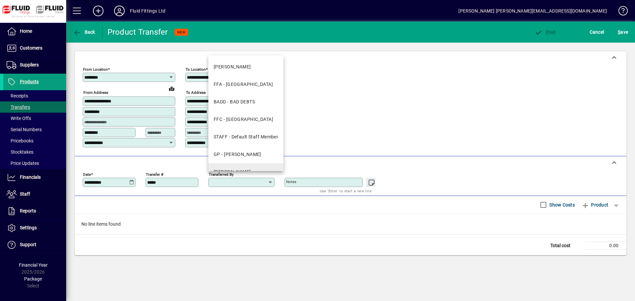  What do you see at coordinates (234, 102) in the screenshot?
I see `div: BADD - BAD DEBTS` at bounding box center [234, 102].